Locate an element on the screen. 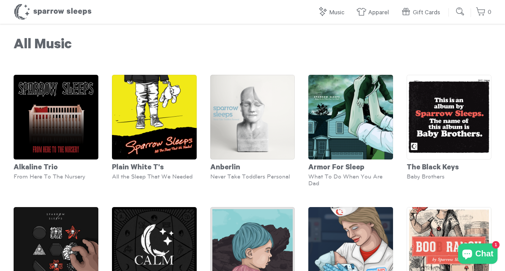 Image resolution: width=505 pixels, height=271 pixels. a: Apparel is located at coordinates (374, 13).